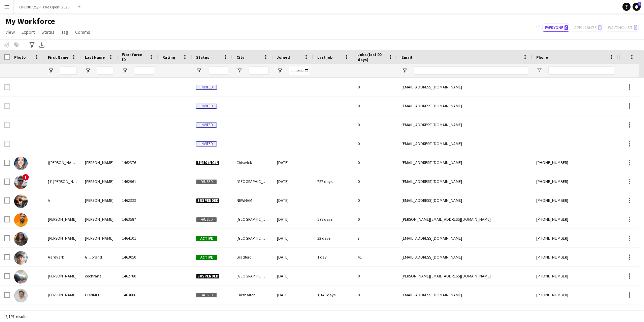 The image size is (644, 322). I want to click on span: Rating, so click(169, 57).